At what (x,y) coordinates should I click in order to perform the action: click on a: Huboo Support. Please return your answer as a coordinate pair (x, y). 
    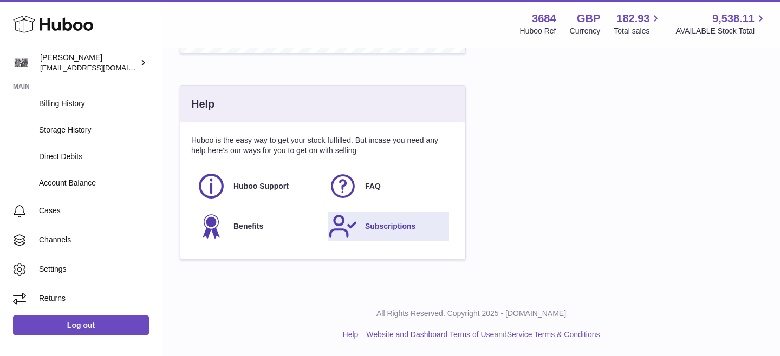
    Looking at the image, I should click on (257, 186).